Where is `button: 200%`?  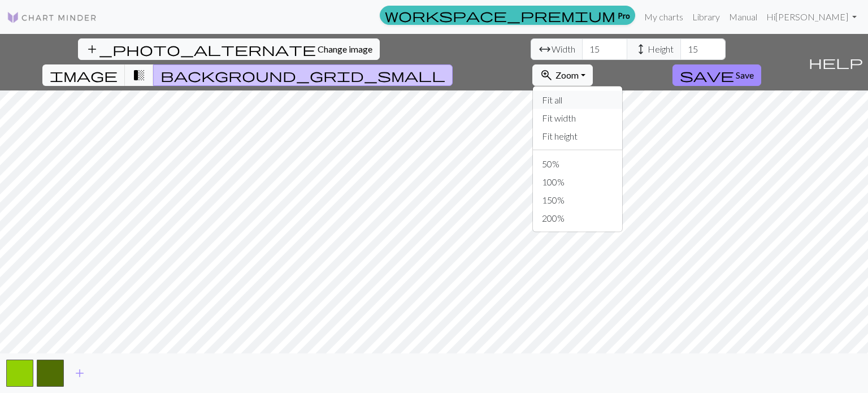 button: 200% is located at coordinates (577, 218).